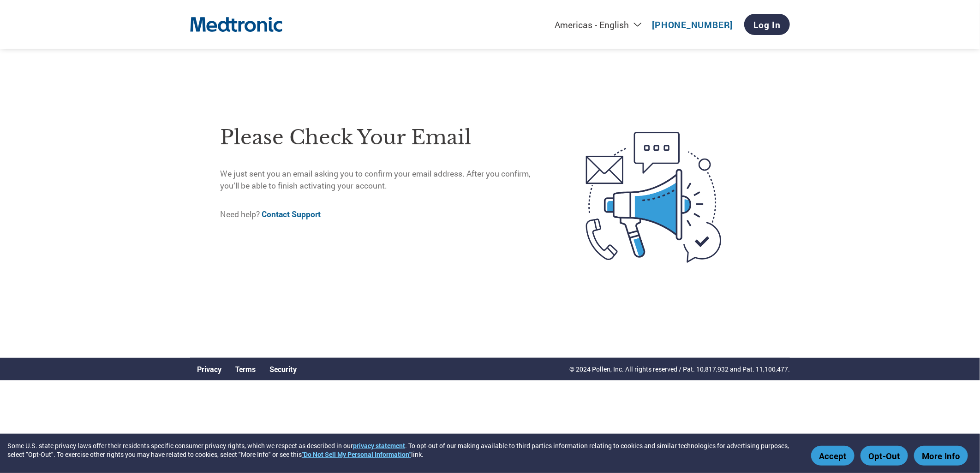  I want to click on a: privacy statement, so click(379, 446).